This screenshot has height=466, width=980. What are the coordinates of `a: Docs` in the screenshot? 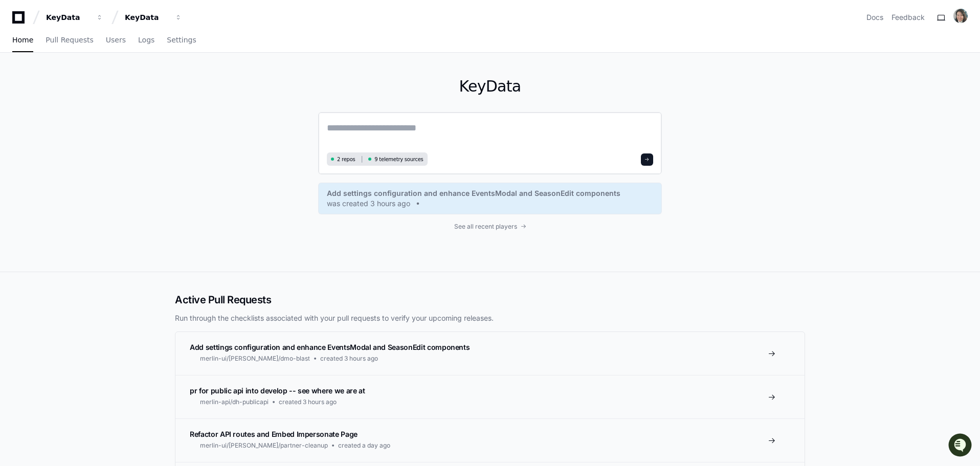 It's located at (875, 17).